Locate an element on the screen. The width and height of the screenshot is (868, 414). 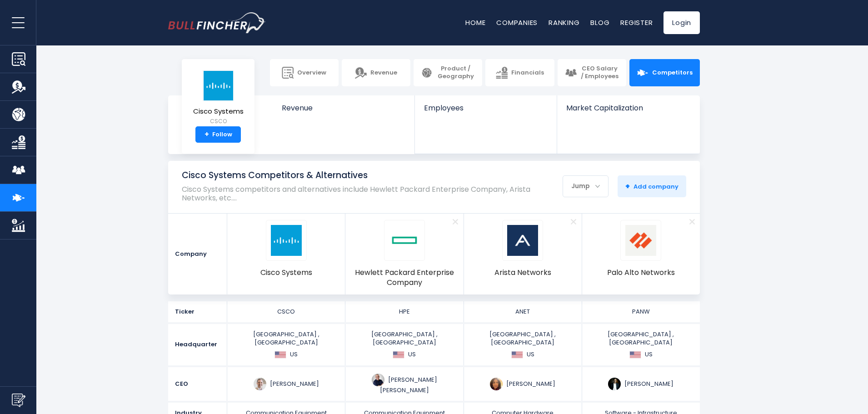
span: Product / Geography is located at coordinates (455, 73).